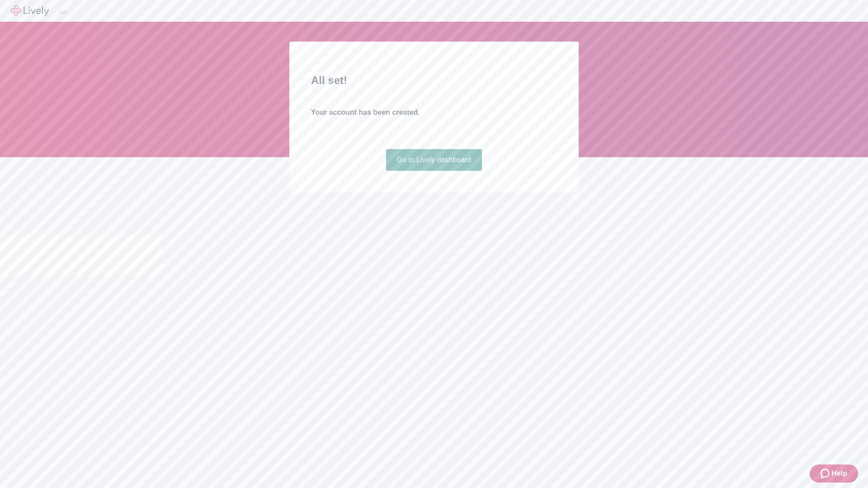  What do you see at coordinates (434, 160) in the screenshot?
I see `a: Go to Lively dashboard` at bounding box center [434, 160].